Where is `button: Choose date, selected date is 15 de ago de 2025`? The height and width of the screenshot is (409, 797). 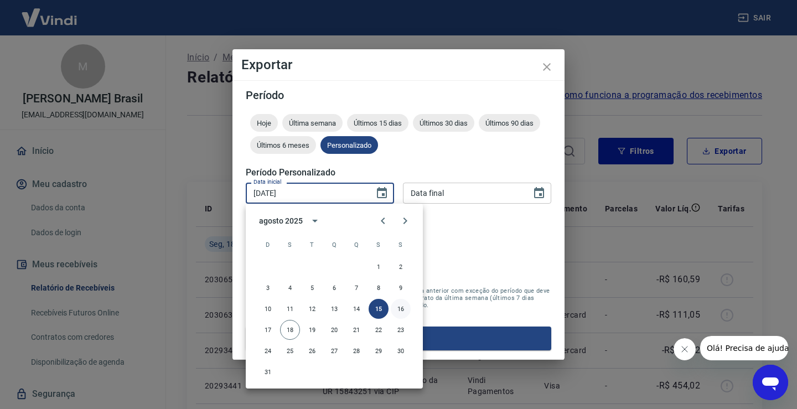 button: Choose date, selected date is 15 de ago de 2025 is located at coordinates (382, 193).